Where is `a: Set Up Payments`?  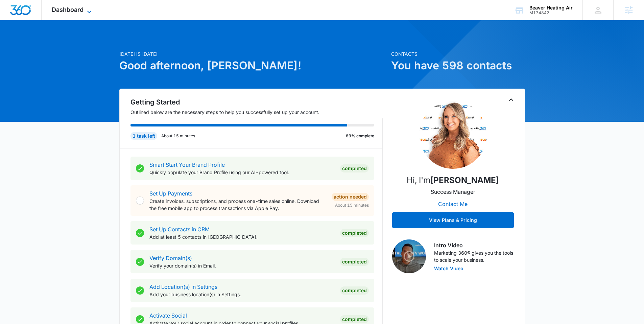 a: Set Up Payments is located at coordinates (171, 193).